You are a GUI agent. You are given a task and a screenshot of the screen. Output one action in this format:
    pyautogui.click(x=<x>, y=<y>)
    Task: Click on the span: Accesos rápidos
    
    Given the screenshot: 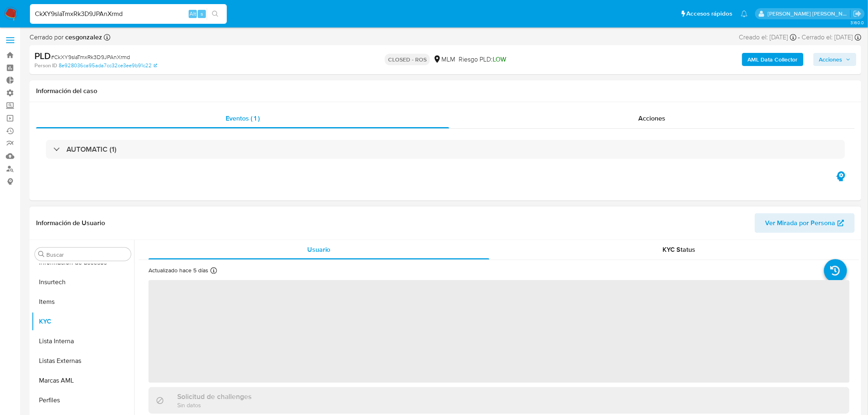 What is the action you would take?
    pyautogui.click(x=710, y=14)
    